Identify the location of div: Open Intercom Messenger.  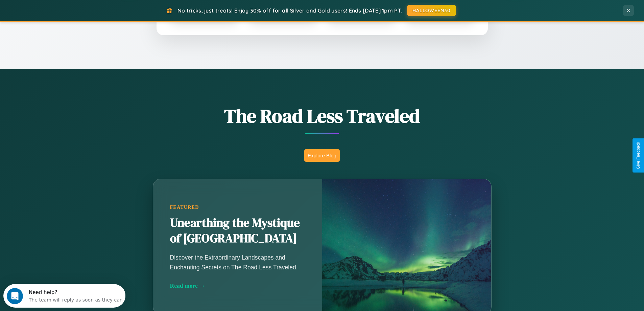
(64, 12).